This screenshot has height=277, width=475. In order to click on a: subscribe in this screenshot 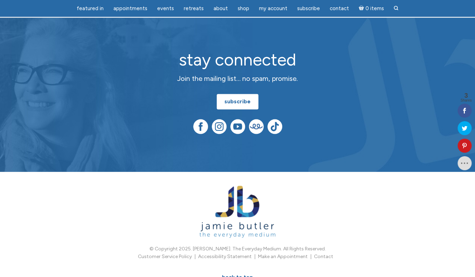, I will do `click(237, 102)`.